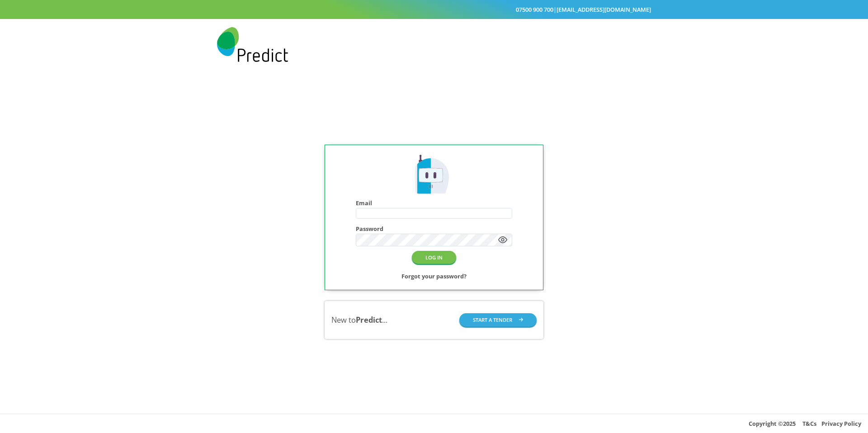 The image size is (868, 433). Describe the element at coordinates (535, 9) in the screenshot. I see `a: 07500 900 700` at that location.